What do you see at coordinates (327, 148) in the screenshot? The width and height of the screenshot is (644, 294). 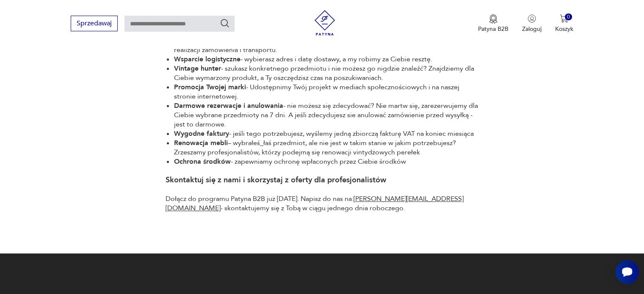 I see `li: – wybrałeś_łaś przedmiot, ale nie jest w takim stanie w jakim potrzebujesz? Zrzeszamy profesjonal...` at bounding box center [327, 148].